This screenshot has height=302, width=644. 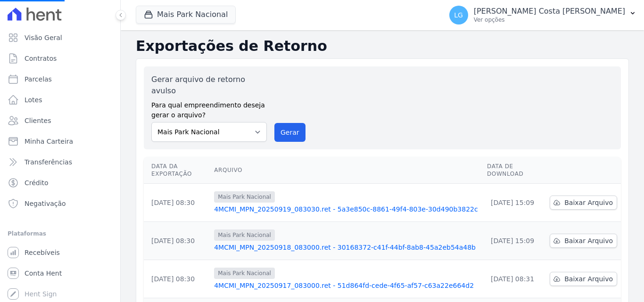 What do you see at coordinates (43, 38) in the screenshot?
I see `span: Visão Geral` at bounding box center [43, 38].